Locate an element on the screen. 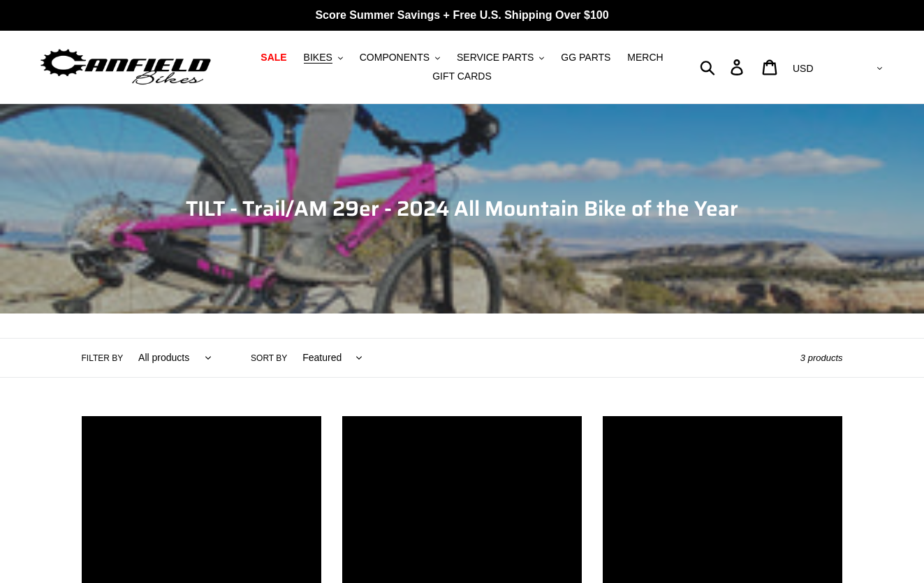 The height and width of the screenshot is (583, 924). a: GG PARTS is located at coordinates (585, 58).